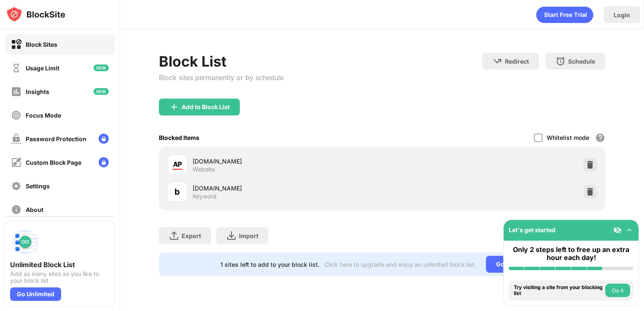 The image size is (644, 311). I want to click on img: time-usage-off.svg, so click(16, 68).